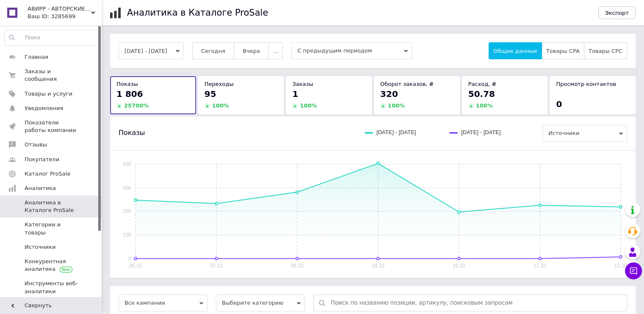  What do you see at coordinates (219, 84) in the screenshot?
I see `span: Переходы` at bounding box center [219, 84].